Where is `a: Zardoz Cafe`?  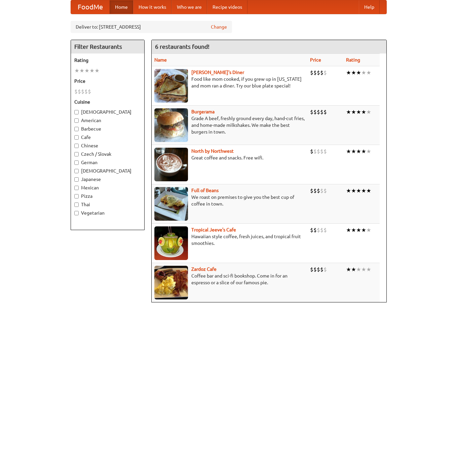
a: Zardoz Cafe is located at coordinates (204, 269).